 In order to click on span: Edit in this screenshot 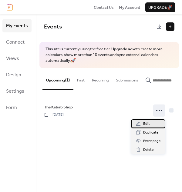, I will do `click(147, 124)`.